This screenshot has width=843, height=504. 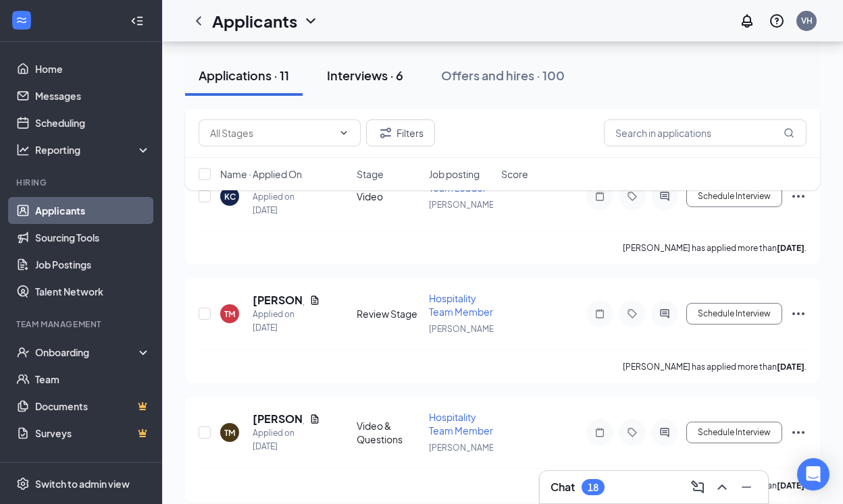 What do you see at coordinates (92, 238) in the screenshot?
I see `a: Sourcing Tools` at bounding box center [92, 238].